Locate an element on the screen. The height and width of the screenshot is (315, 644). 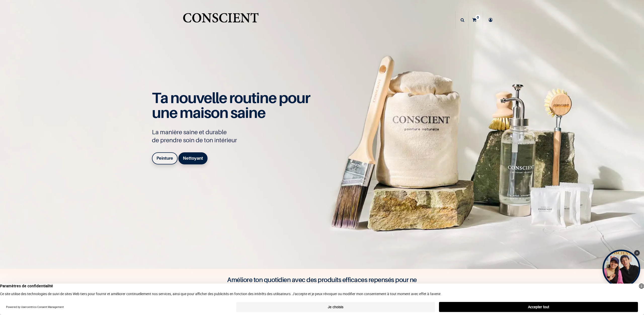
div: Tolstoy bubble widget is located at coordinates (621, 269).